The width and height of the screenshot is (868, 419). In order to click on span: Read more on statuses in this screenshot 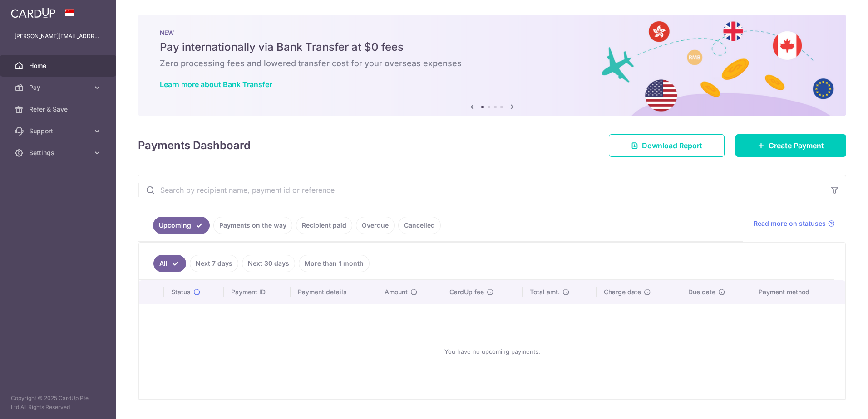, I will do `click(789, 223)`.